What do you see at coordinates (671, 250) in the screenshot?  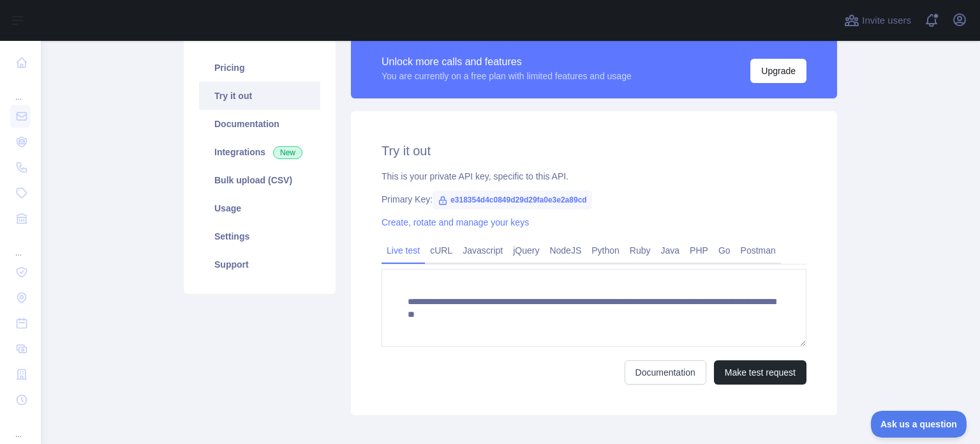 I see `a: Java` at bounding box center [671, 250].